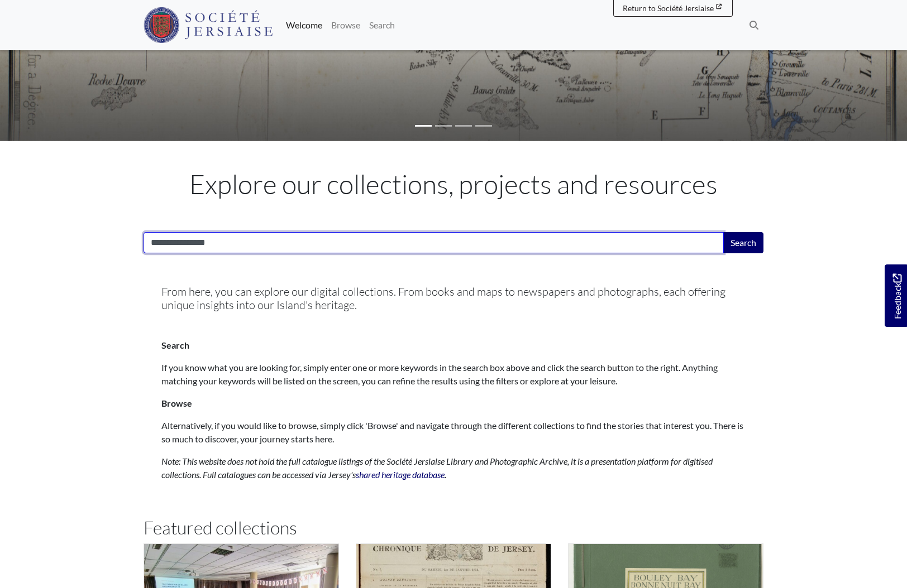 The width and height of the screenshot is (907, 588). Describe the element at coordinates (176, 345) in the screenshot. I see `strong: Search` at that location.